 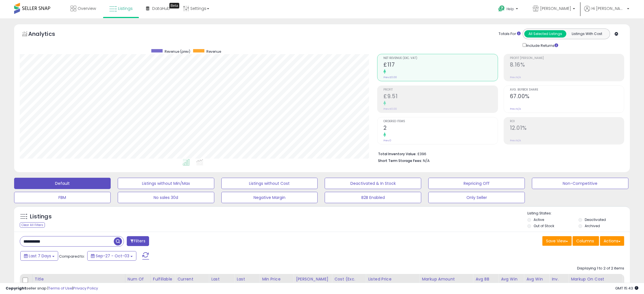 What do you see at coordinates (166, 183) in the screenshot?
I see `button: Listings without Min/Max` at bounding box center [166, 183].